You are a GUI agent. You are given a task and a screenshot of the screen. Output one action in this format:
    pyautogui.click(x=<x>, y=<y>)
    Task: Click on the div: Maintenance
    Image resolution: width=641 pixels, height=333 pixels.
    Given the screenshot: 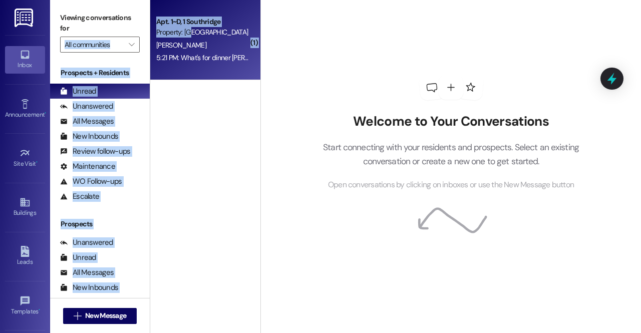 What is the action you would take?
    pyautogui.click(x=88, y=166)
    